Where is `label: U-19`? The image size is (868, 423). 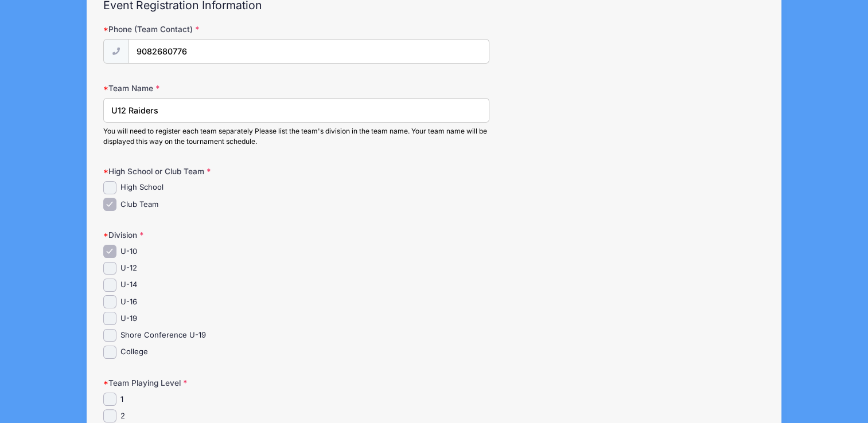
label: U-19 is located at coordinates (128, 319).